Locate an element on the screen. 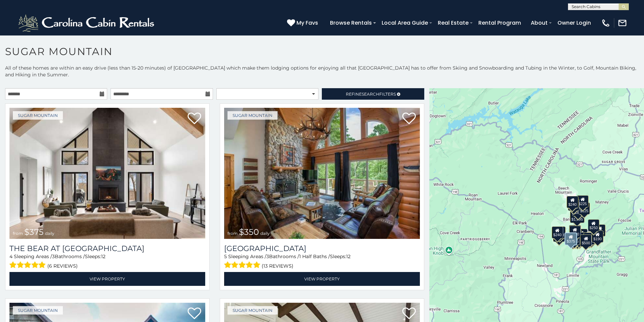 The width and height of the screenshot is (644, 322). img: Grouse Moor Lodge is located at coordinates (322, 173).